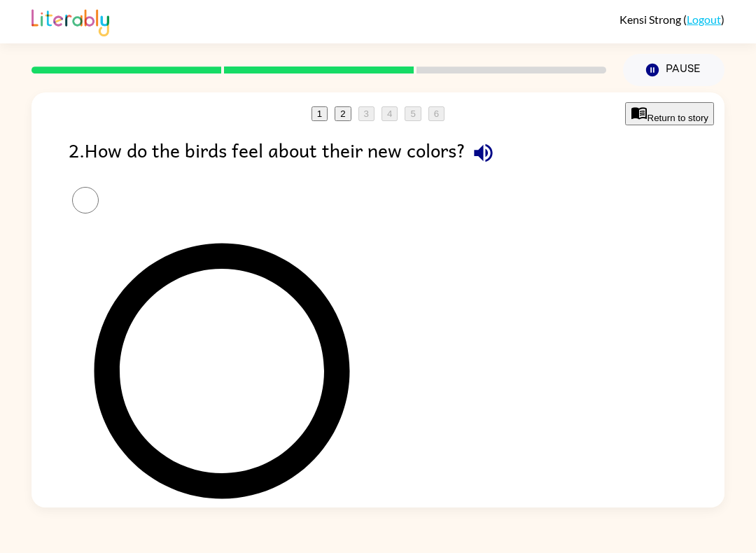 The width and height of the screenshot is (756, 553). What do you see at coordinates (669, 113) in the screenshot?
I see `button: Return to story` at bounding box center [669, 113].